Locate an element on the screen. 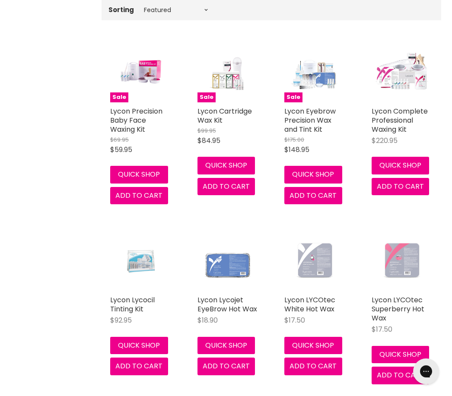 Image resolution: width=452 pixels, height=396 pixels. img: Lycon Cartridge Wax Kit is located at coordinates (228, 72).